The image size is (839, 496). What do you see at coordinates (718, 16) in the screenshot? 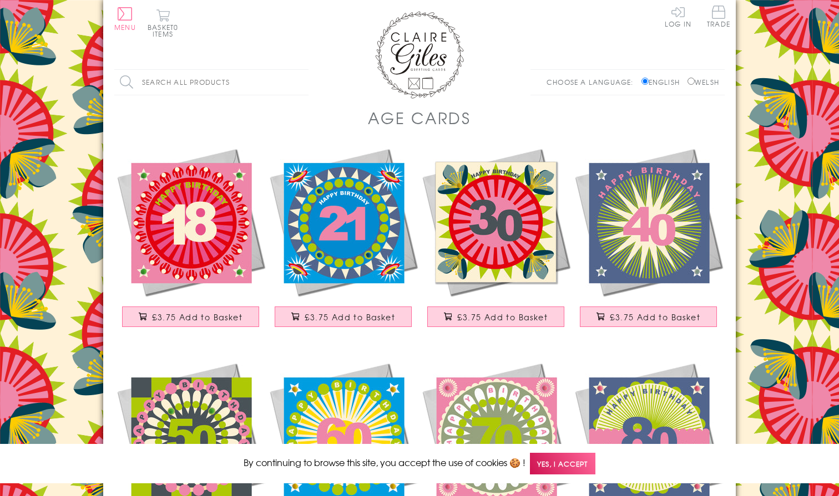
I see `span: Trade` at bounding box center [718, 16].